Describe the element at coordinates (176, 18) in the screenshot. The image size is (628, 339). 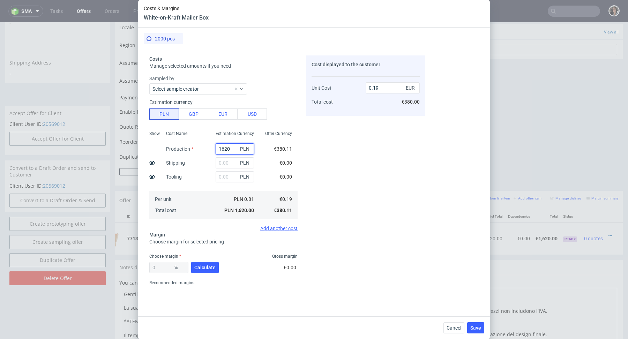
I see `header: White-on-Kraft Mailer Box` at that location.